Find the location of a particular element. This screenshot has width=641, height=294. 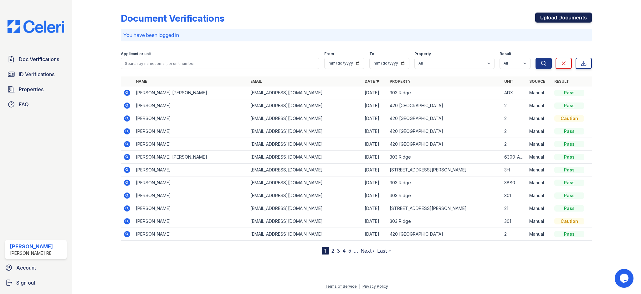

a: Email is located at coordinates (256, 81).